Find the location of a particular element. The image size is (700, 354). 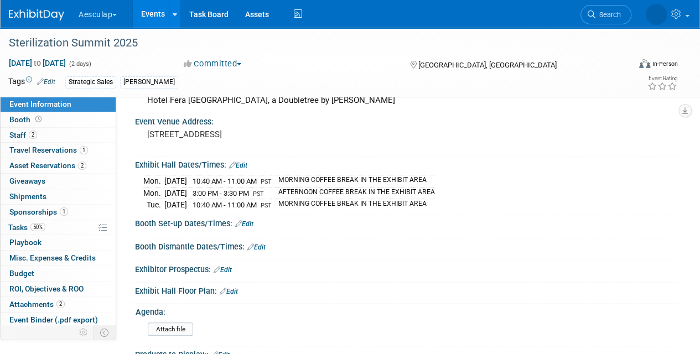

a: Misc. Expenses & Credits is located at coordinates (58, 258).